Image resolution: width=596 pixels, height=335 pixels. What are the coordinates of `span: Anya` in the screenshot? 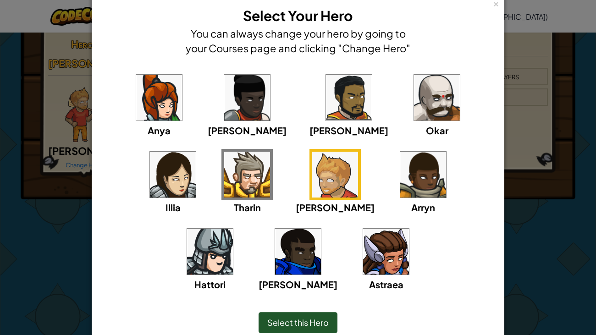 It's located at (159, 130).